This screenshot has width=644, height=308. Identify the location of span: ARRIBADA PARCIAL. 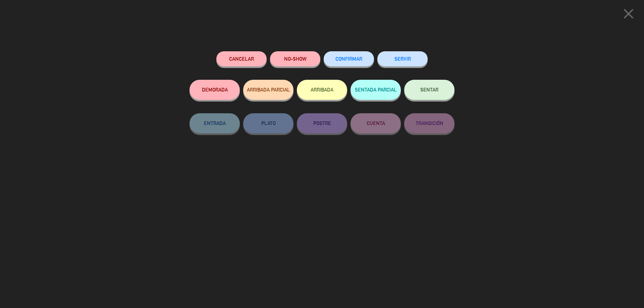
(268, 89).